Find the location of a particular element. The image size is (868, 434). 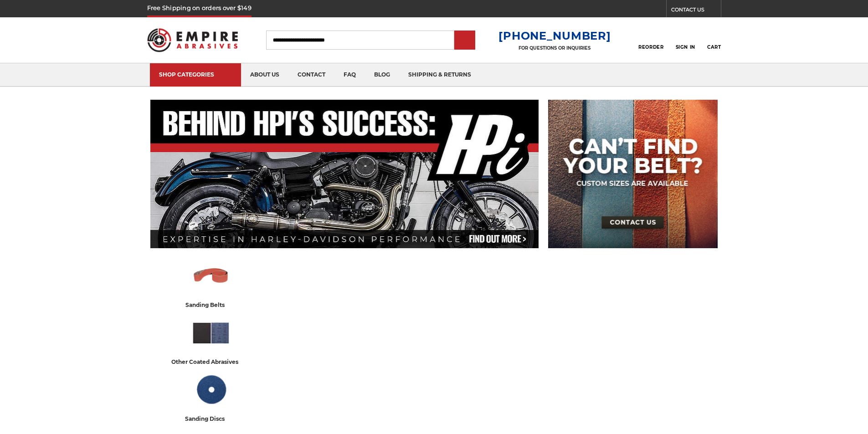

a: faq is located at coordinates (350, 75).